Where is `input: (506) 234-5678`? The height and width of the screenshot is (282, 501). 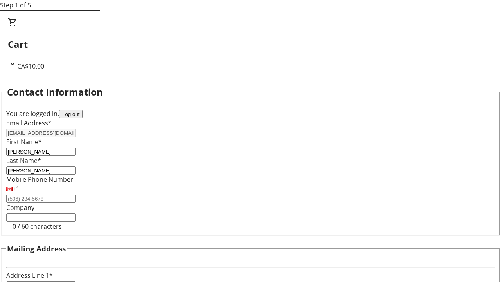 input: (506) 234-5678 is located at coordinates (41, 198).